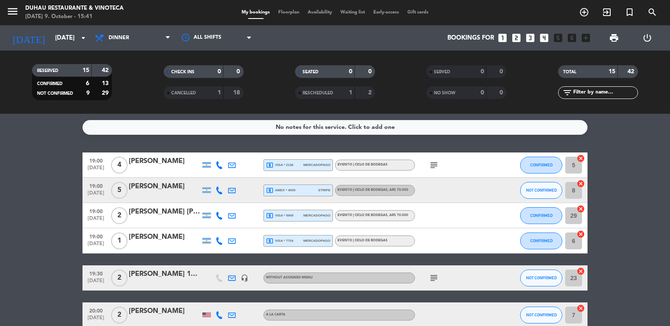  I want to click on span: 4, so click(119, 165).